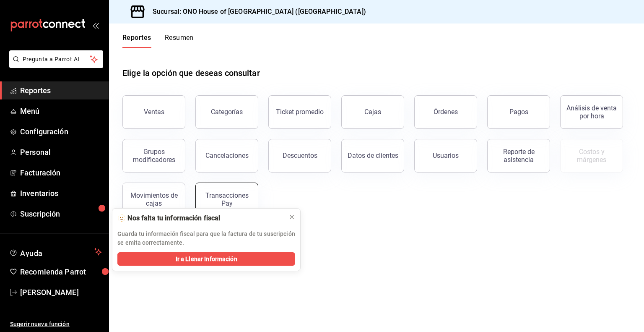 This screenshot has width=644, height=332. I want to click on span: Inventarios, so click(61, 193).